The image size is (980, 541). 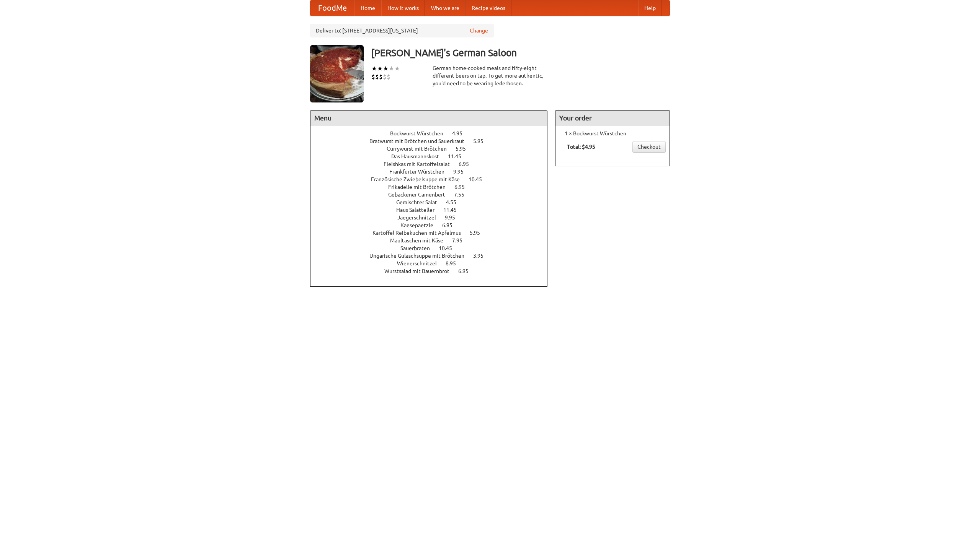 I want to click on span: Frikadelle mit Brötchen, so click(x=421, y=187).